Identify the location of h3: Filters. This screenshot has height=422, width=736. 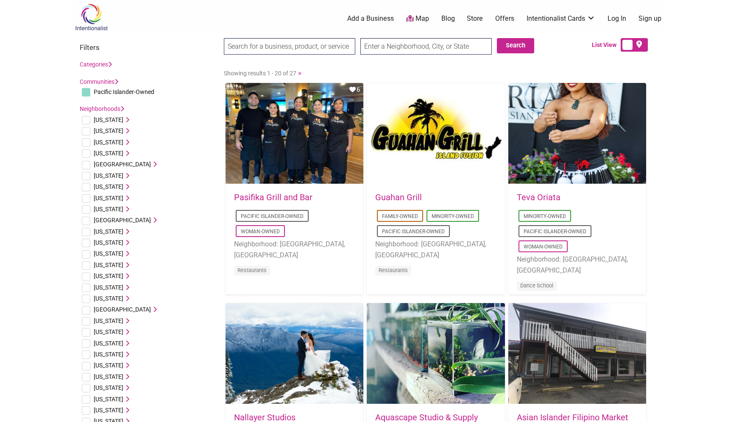
(147, 47).